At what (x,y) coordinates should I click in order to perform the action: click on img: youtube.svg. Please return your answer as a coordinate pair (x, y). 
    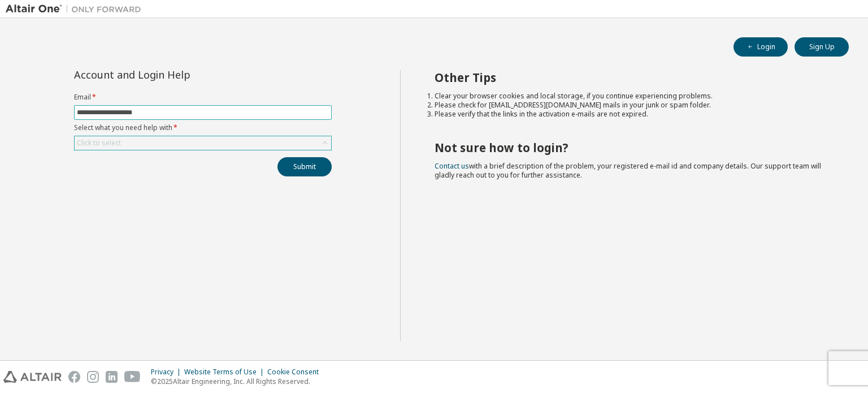
    Looking at the image, I should click on (132, 377).